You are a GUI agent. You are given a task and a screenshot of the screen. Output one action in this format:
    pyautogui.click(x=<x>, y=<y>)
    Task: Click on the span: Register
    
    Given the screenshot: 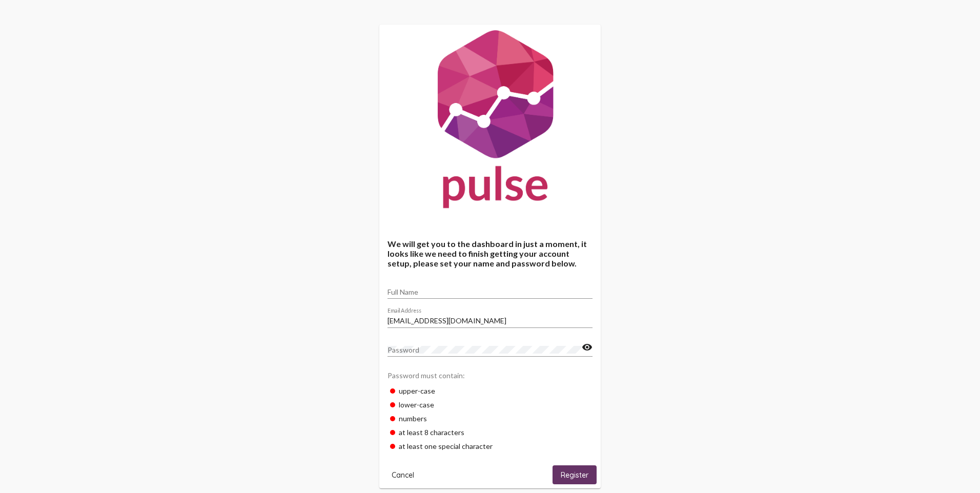 What is the action you would take?
    pyautogui.click(x=575, y=475)
    